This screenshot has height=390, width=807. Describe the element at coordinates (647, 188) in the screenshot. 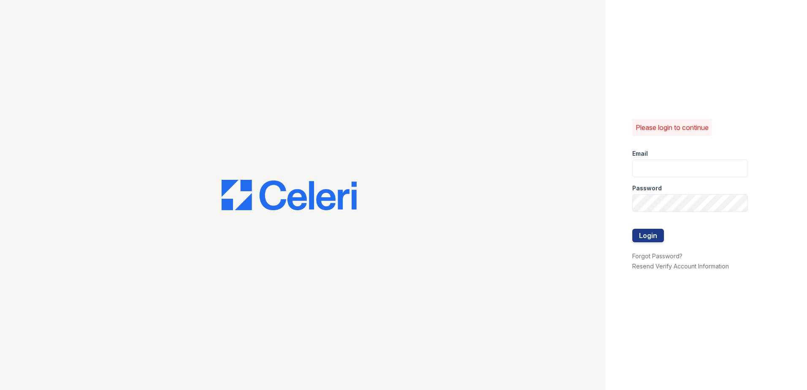

I see `label: Password` at that location.